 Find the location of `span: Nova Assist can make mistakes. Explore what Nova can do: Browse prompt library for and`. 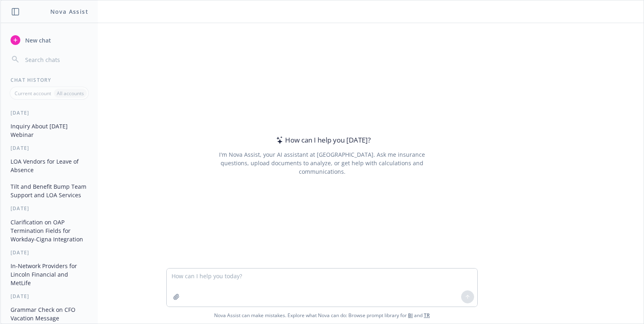

span: Nova Assist can make mistakes. Explore what Nova can do: Browse prompt library for and is located at coordinates (322, 315).